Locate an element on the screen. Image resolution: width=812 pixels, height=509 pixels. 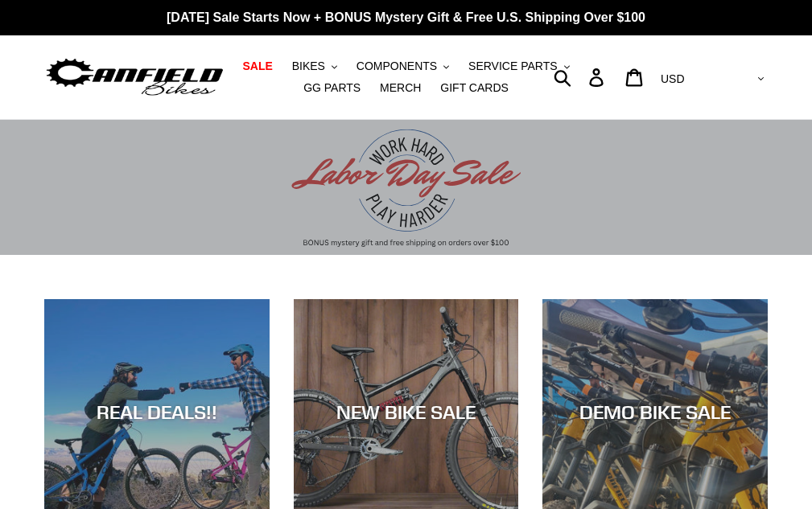
span: GG PARTS is located at coordinates (332, 88).